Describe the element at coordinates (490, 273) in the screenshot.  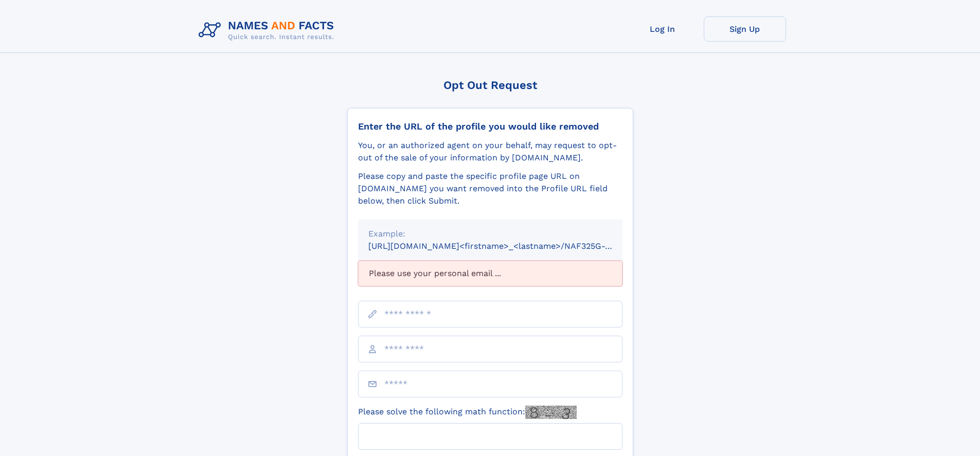
I see `div: Please use your personal email ...` at that location.